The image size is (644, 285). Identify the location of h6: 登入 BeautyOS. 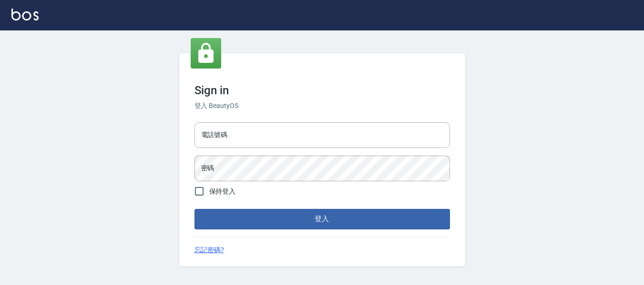
(322, 106).